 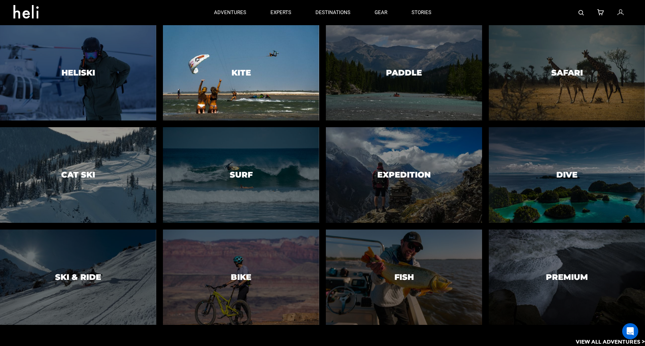 I want to click on h3: Premium, so click(x=567, y=277).